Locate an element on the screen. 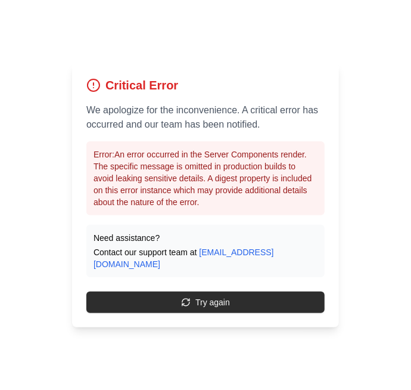 The image size is (411, 390). p: We apologize for the inconvenience. A critical error has occurred and our team has been notified. is located at coordinates (206, 117).